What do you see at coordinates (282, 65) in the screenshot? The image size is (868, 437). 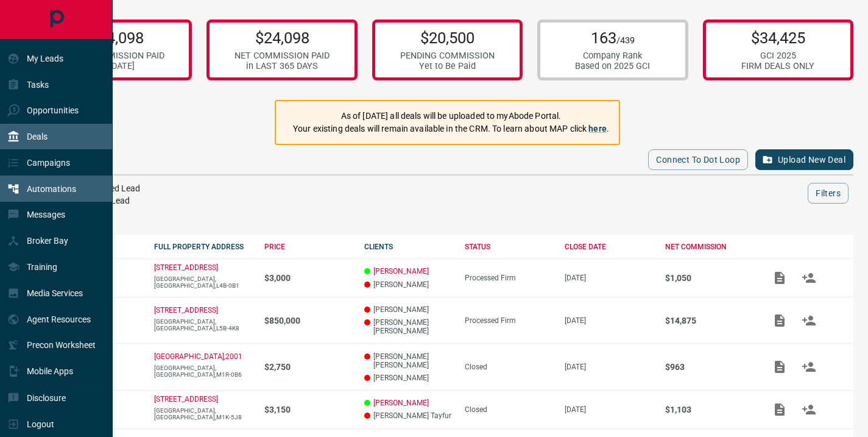 I see `div: in LAST 365 DAYS` at bounding box center [282, 65].